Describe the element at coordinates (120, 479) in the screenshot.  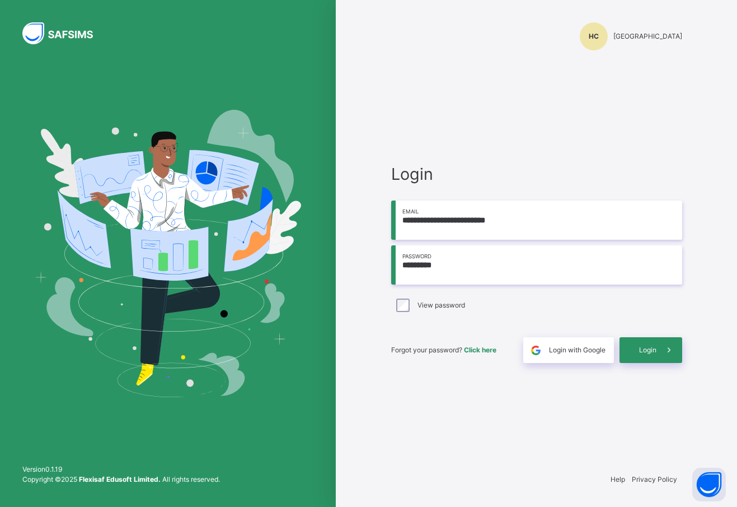
I see `strong: Flexisaf Edusoft Limited.` at that location.